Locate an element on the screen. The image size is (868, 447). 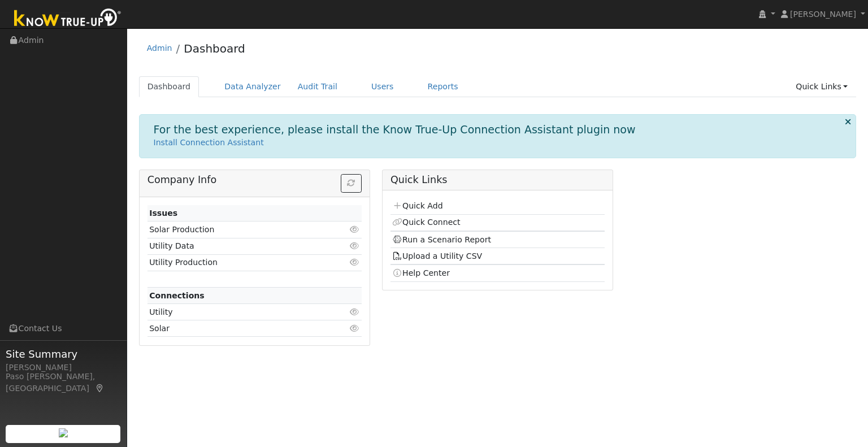
img: Know True-Up is located at coordinates (67, 19).